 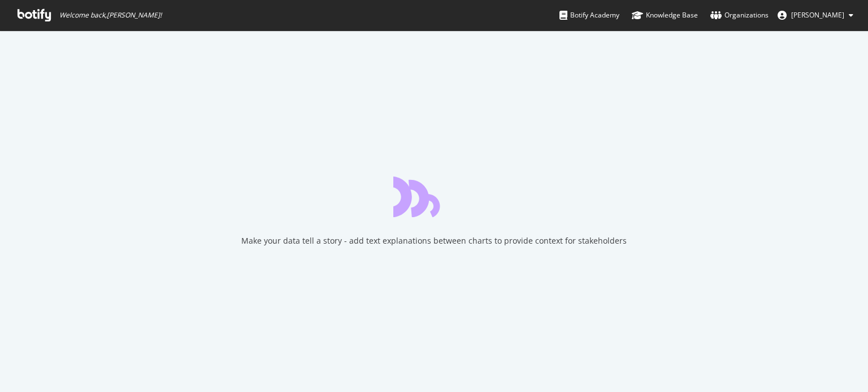 What do you see at coordinates (590, 15) in the screenshot?
I see `div: Botify Academy` at bounding box center [590, 15].